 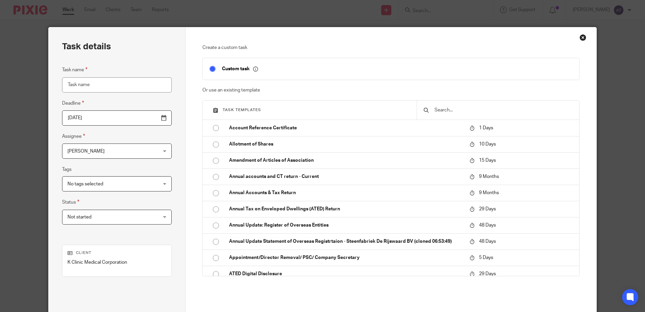 What do you see at coordinates (346, 128) in the screenshot?
I see `p: Account Reference Certificate` at bounding box center [346, 128].